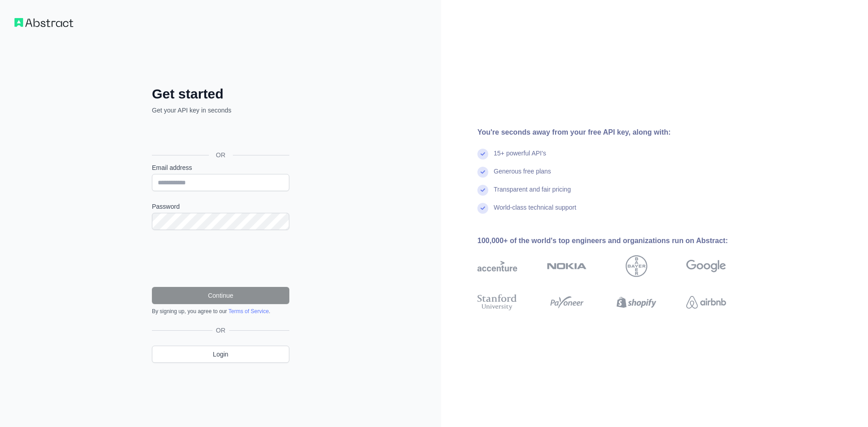 The image size is (868, 427). Describe the element at coordinates (532, 194) in the screenshot. I see `div: Transparent and fair pricing` at that location.